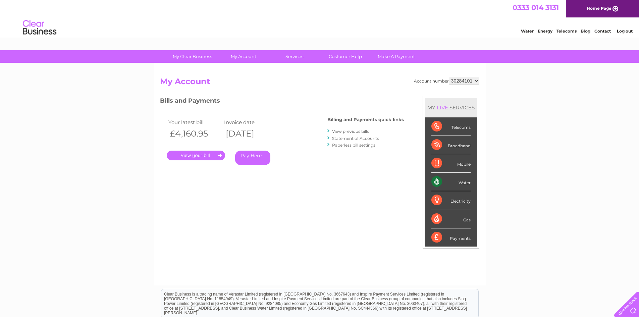 The width and height of the screenshot is (639, 317). I want to click on td: Invoice date, so click(250, 122).